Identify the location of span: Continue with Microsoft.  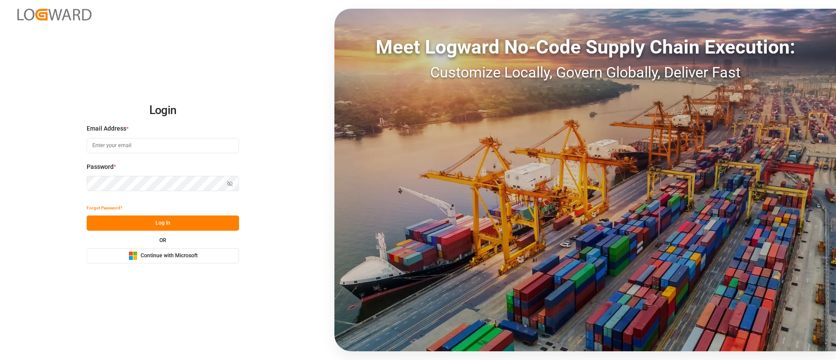
(169, 256).